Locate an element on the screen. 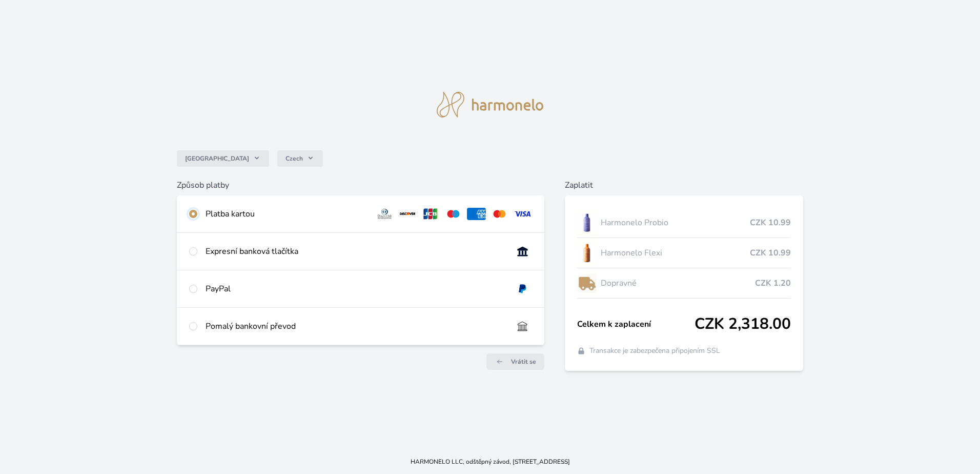 Image resolution: width=980 pixels, height=474 pixels. a: Vrátit se is located at coordinates (515, 361).